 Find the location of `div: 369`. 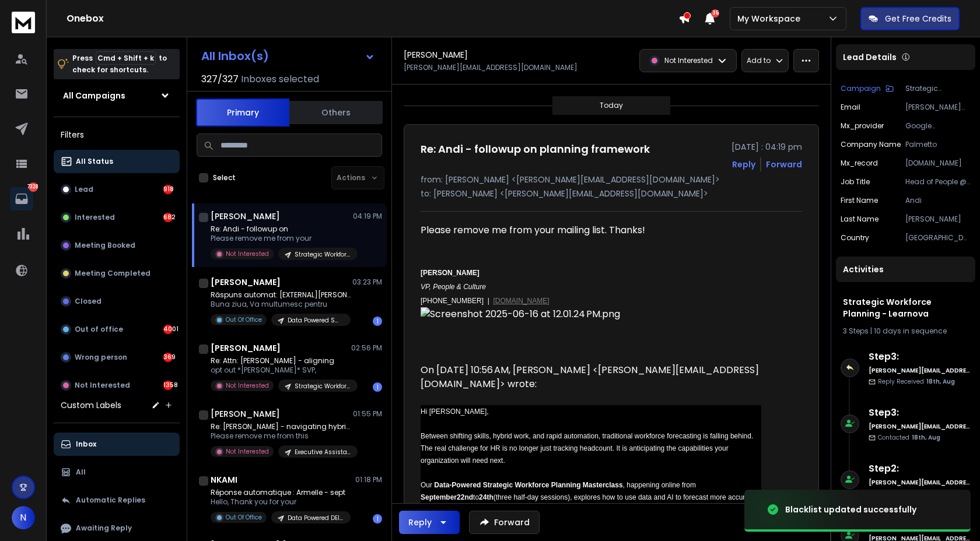

div: 369 is located at coordinates (168, 358).